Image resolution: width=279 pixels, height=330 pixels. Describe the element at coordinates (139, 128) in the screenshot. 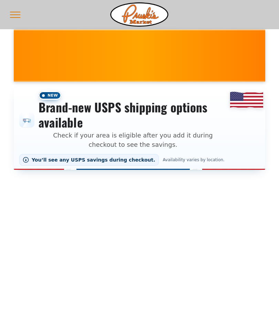

I see `div: Shipping options announcement` at that location.